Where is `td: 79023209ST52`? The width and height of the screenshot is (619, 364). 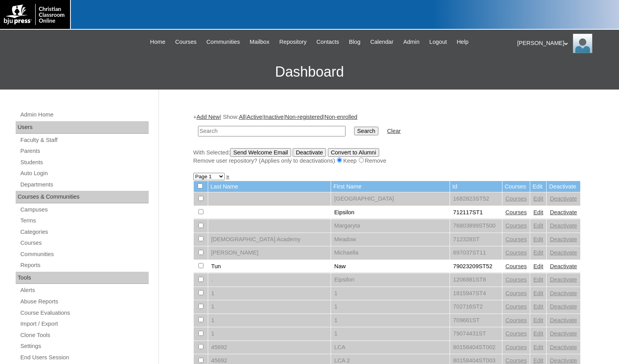
td: 79023209ST52 is located at coordinates (476, 267).